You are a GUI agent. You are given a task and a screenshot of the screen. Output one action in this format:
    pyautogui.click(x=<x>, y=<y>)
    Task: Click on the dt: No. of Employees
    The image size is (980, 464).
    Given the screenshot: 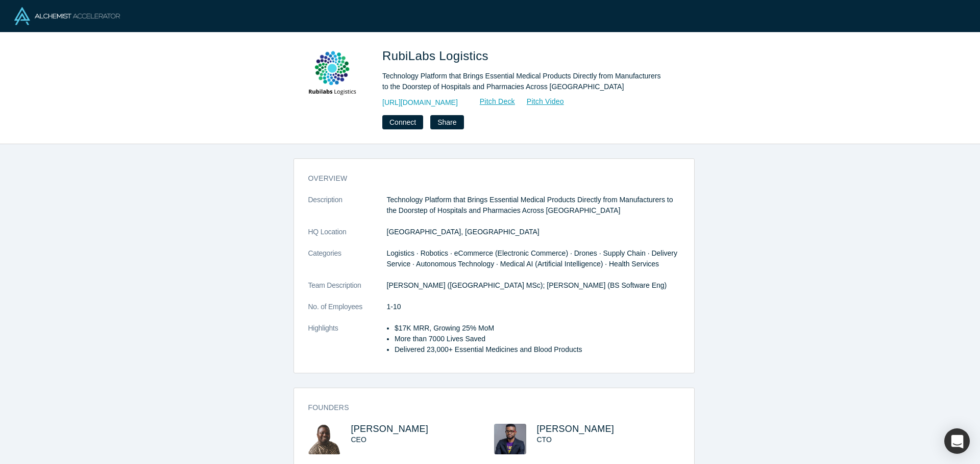 What is the action you would take?
    pyautogui.click(x=348, y=312)
    